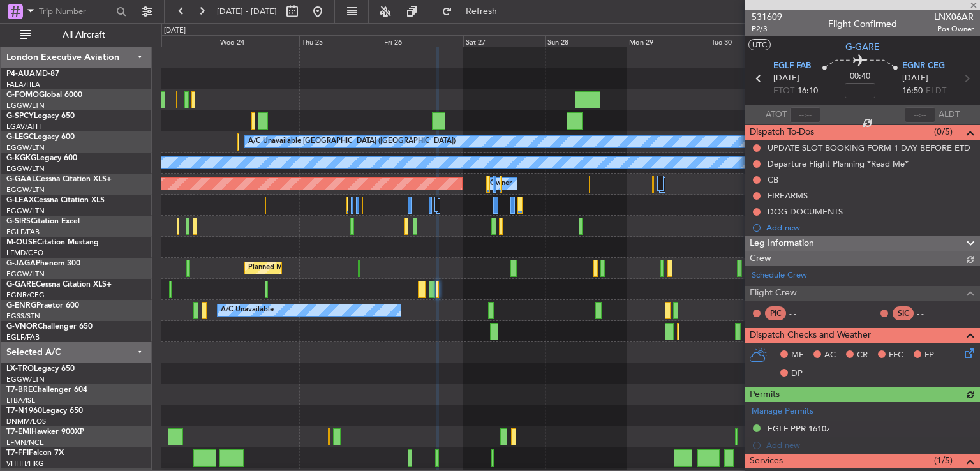  What do you see at coordinates (830, 355) in the screenshot?
I see `span: AC` at bounding box center [830, 355].